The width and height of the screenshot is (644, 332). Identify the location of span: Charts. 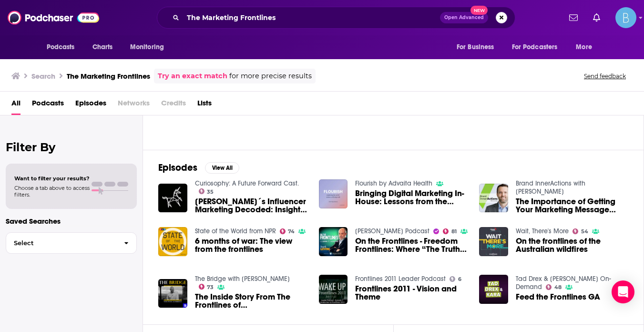
(103, 47).